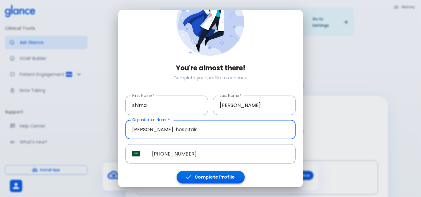 This screenshot has height=197, width=421. Describe the element at coordinates (254, 105) in the screenshot. I see `input: Enter your last name` at that location.